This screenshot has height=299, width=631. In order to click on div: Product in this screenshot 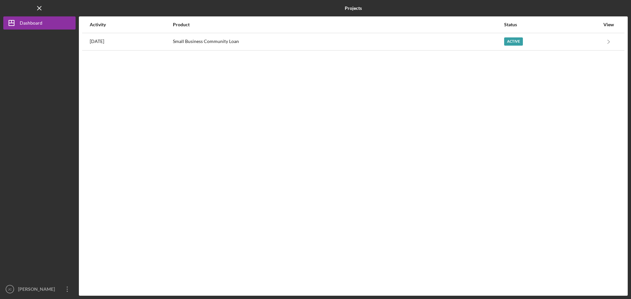, I will do `click(338, 25)`.